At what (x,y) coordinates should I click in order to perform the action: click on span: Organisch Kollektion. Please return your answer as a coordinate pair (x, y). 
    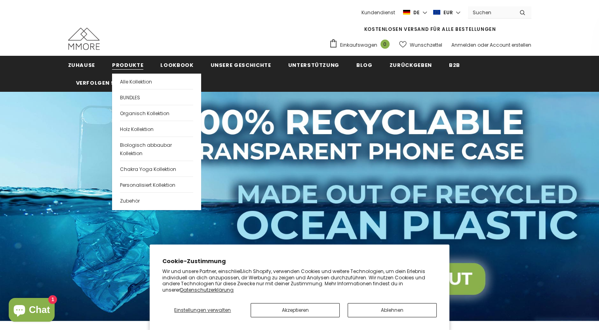
    Looking at the image, I should click on (145, 113).